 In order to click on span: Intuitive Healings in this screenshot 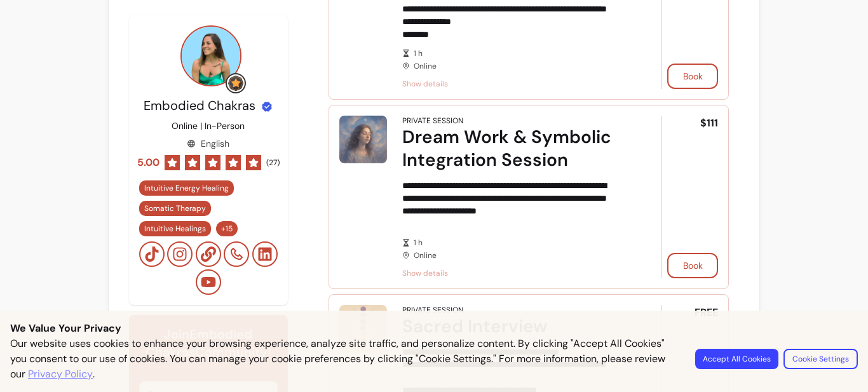, I will do `click(175, 229)`.